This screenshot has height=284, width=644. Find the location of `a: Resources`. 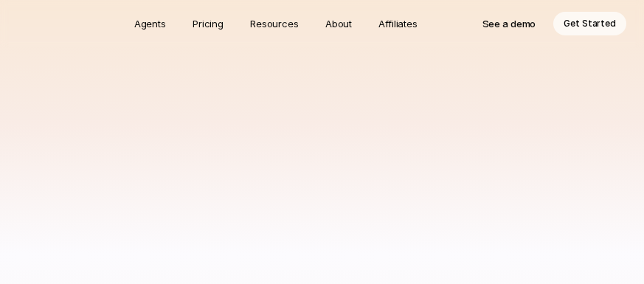

a: Resources is located at coordinates (275, 24).